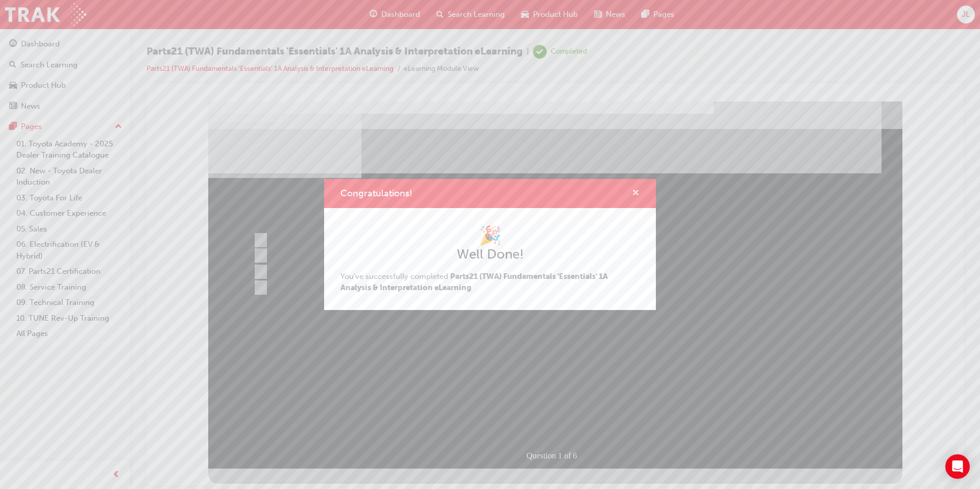  I want to click on div: Question 1 of 6, so click(404, 355).